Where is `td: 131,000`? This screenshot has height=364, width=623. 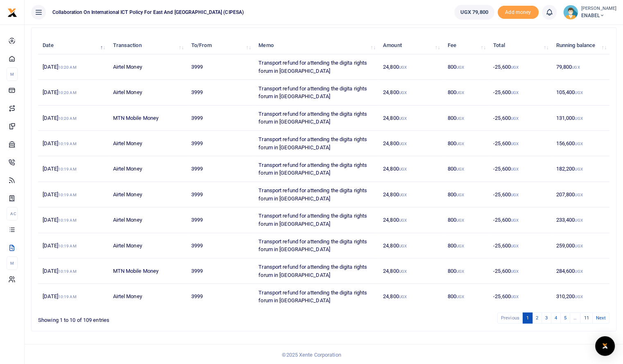
td: 131,000 is located at coordinates (581, 119).